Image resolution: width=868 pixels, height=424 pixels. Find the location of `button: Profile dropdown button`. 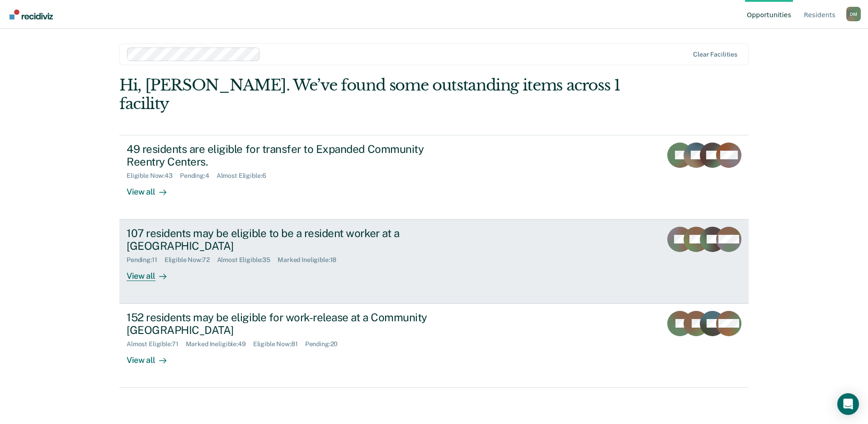

button: Profile dropdown button is located at coordinates (853, 14).